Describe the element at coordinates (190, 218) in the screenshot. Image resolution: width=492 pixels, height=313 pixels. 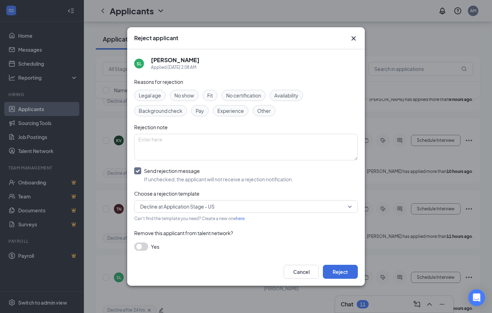
I see `span: Can't find the template you need? Create a new one .` at that location.